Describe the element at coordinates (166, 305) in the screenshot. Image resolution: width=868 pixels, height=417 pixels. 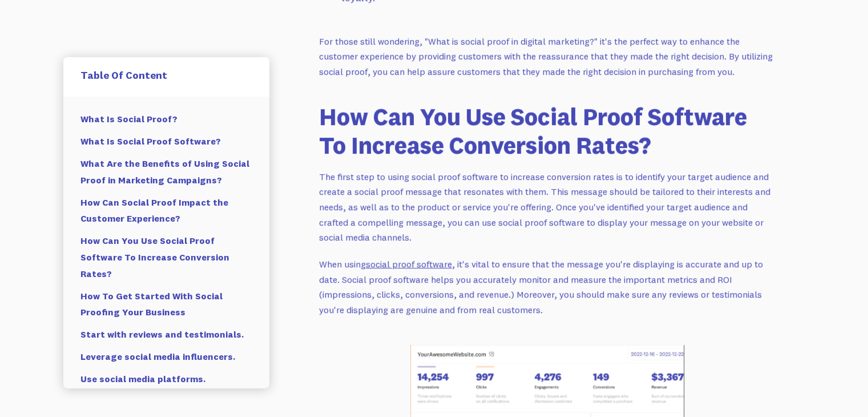
I see `a: How To Get Started With Social Proofing Your Business` at that location.